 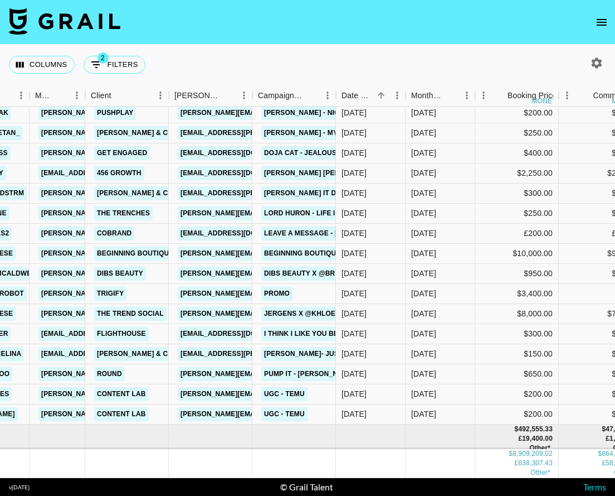 What do you see at coordinates (517, 173) in the screenshot?
I see `div: $2,250.00` at bounding box center [517, 173].